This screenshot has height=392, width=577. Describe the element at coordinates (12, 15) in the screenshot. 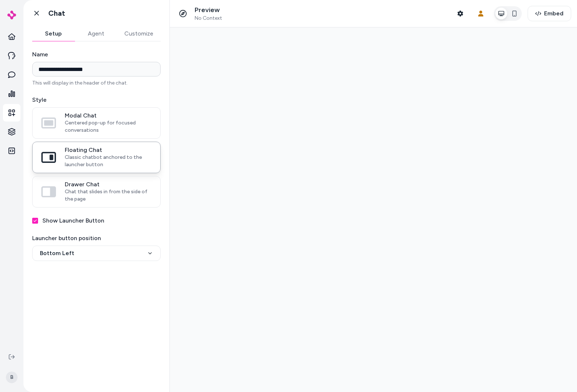

I see `img: alby Logo` at that location.